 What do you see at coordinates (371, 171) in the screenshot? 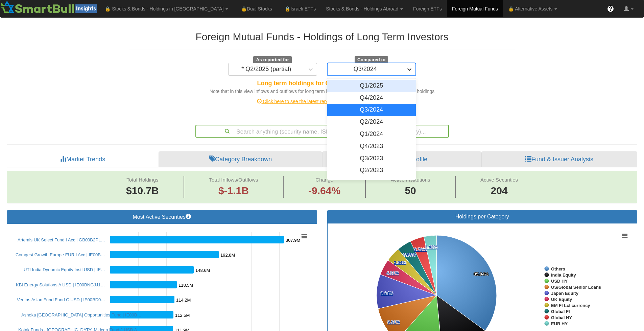
I see `div: Q2/2023` at bounding box center [371, 171].